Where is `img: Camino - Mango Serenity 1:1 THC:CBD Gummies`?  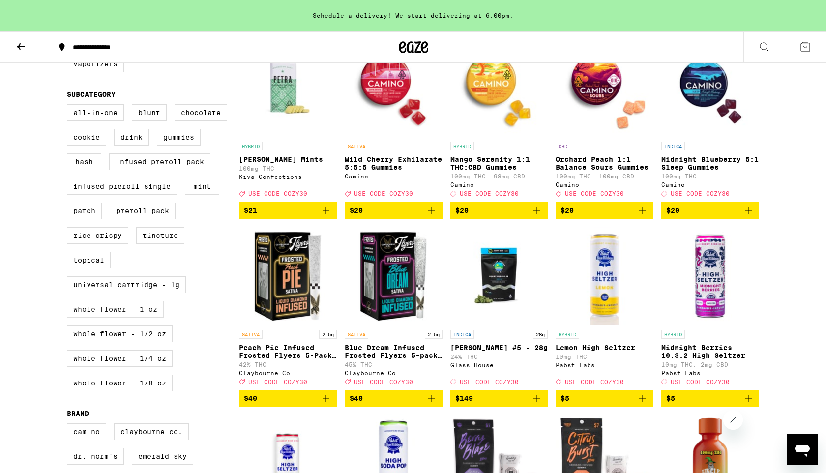
img: Camino - Mango Serenity 1:1 THC:CBD Gummies is located at coordinates (499, 87).